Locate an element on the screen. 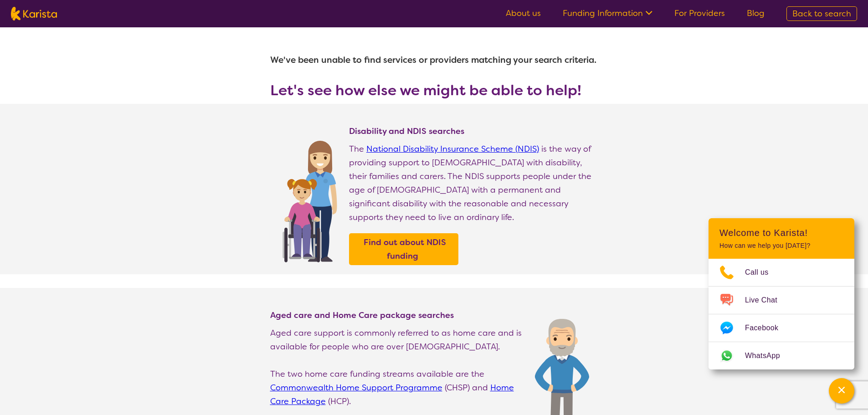 This screenshot has width=868, height=415. img: Find NDIS and Disability services and providers is located at coordinates (310, 198).